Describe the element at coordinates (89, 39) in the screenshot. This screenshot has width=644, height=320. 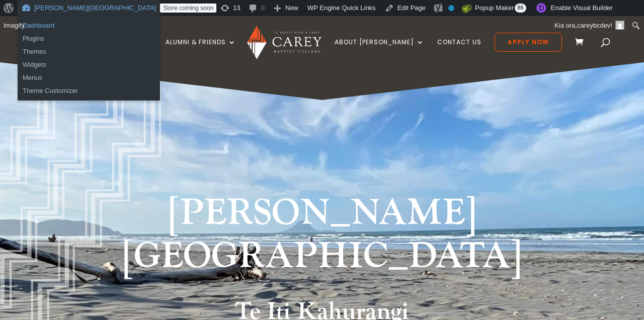
I see `a: Plugins` at that location.